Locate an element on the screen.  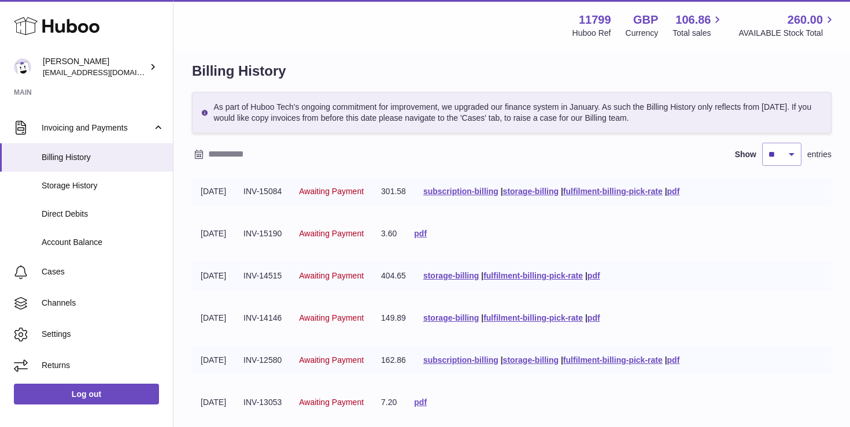
span: Channels is located at coordinates (103, 303).